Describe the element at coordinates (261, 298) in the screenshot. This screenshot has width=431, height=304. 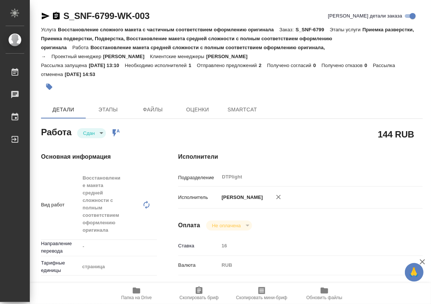
I see `span: Скопировать мини-бриф` at that location.